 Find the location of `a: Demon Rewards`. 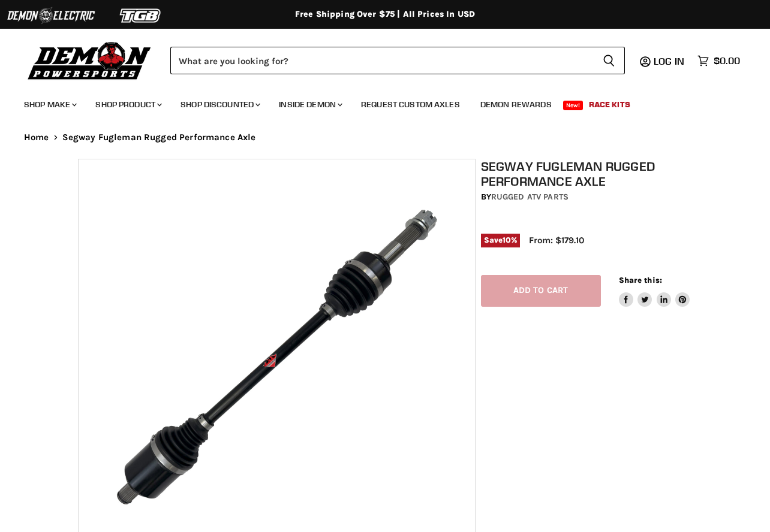

a: Demon Rewards is located at coordinates (516, 104).